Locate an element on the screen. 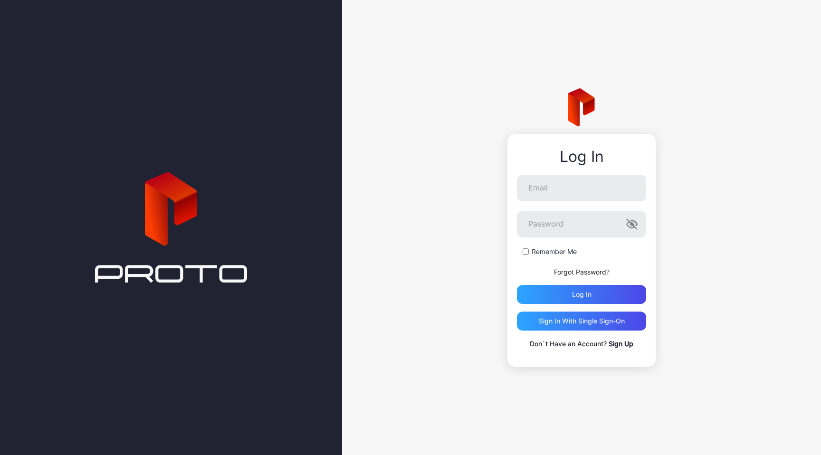 This screenshot has height=455, width=821. div: Log in is located at coordinates (582, 295).